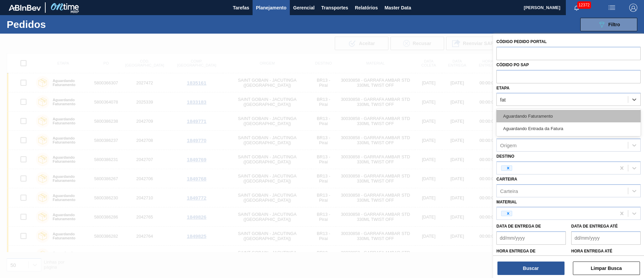  I want to click on span: Planejamento, so click(271, 8).